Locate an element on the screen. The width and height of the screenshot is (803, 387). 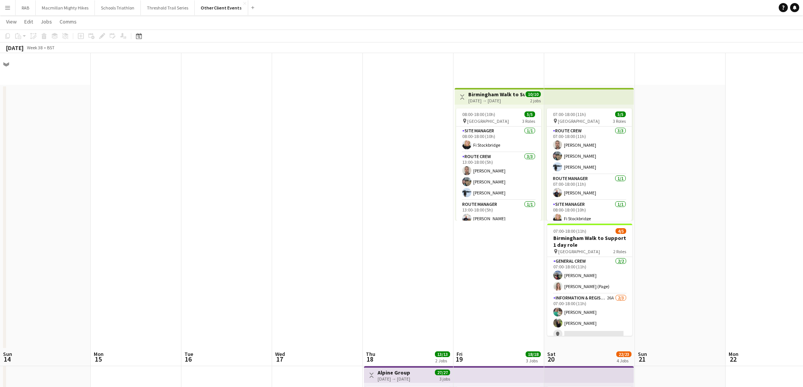
span: 27/27 is located at coordinates (442, 373).